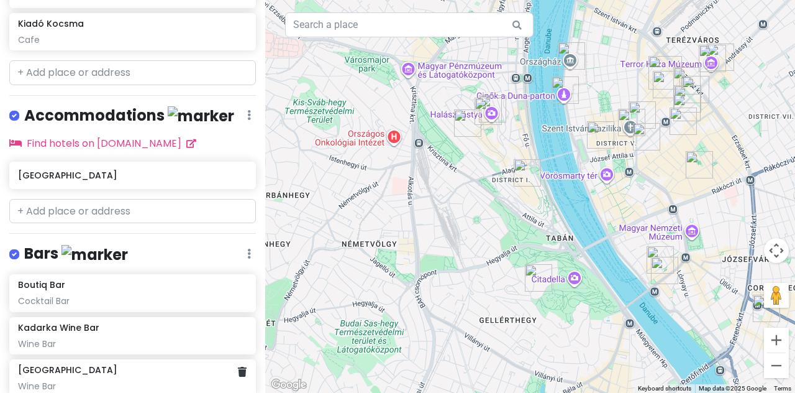 The width and height of the screenshot is (795, 393). What do you see at coordinates (665, 270) in the screenshot?
I see `div: Central Market Hall` at bounding box center [665, 270].